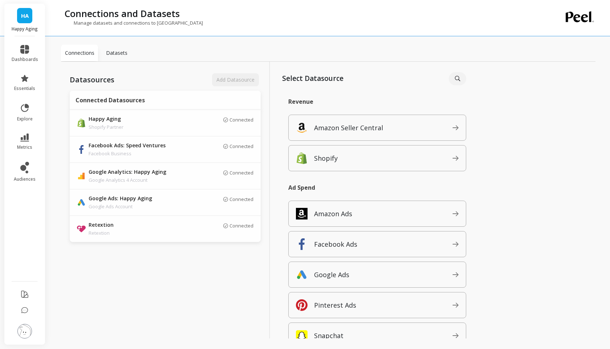  Describe the element at coordinates (335, 305) in the screenshot. I see `p: Pinterest Ads` at that location.